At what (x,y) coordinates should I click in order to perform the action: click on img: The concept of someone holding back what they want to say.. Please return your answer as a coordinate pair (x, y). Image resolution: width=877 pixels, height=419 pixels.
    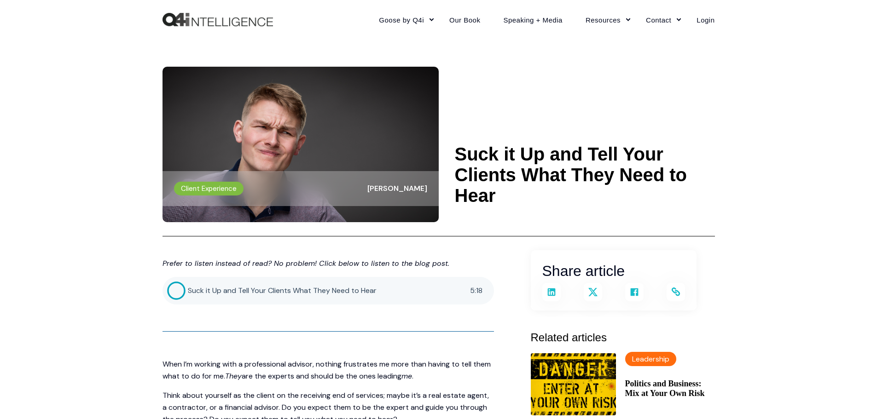
    Looking at the image, I should click on (300, 144).